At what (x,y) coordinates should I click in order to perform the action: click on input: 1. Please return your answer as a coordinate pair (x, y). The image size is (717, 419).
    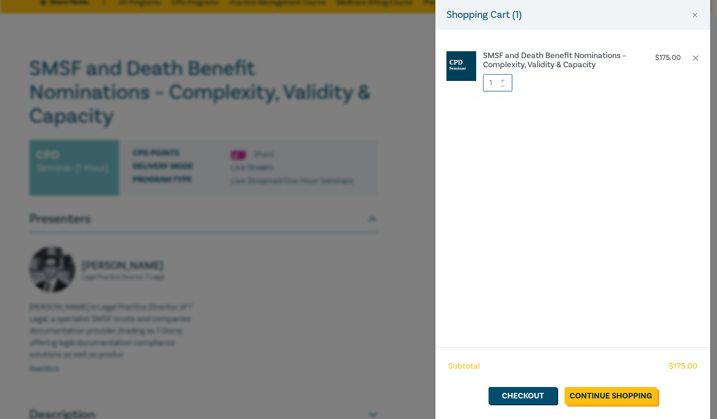
    Looking at the image, I should click on (498, 83).